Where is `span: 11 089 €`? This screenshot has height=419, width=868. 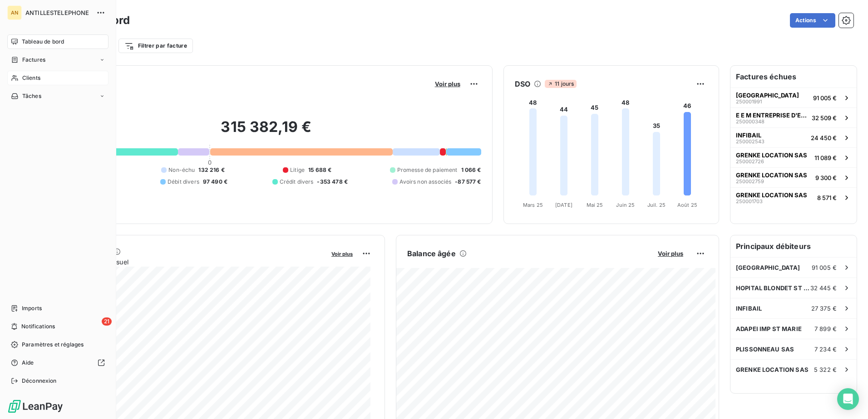
span: 11 089 € is located at coordinates (825, 158).